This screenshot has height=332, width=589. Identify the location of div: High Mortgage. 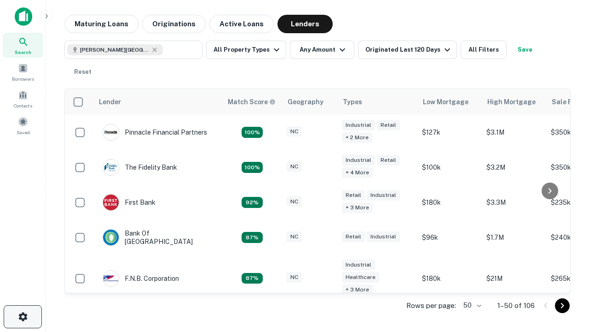
(512, 102).